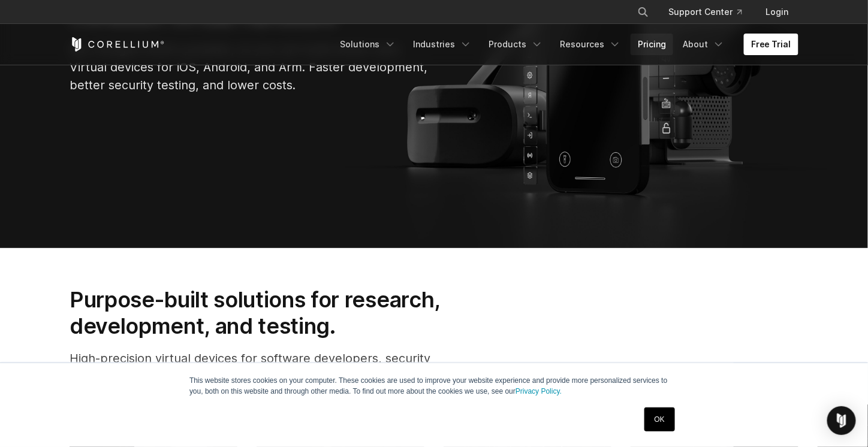 This screenshot has height=447, width=868. What do you see at coordinates (516, 44) in the screenshot?
I see `a: Products` at bounding box center [516, 44].